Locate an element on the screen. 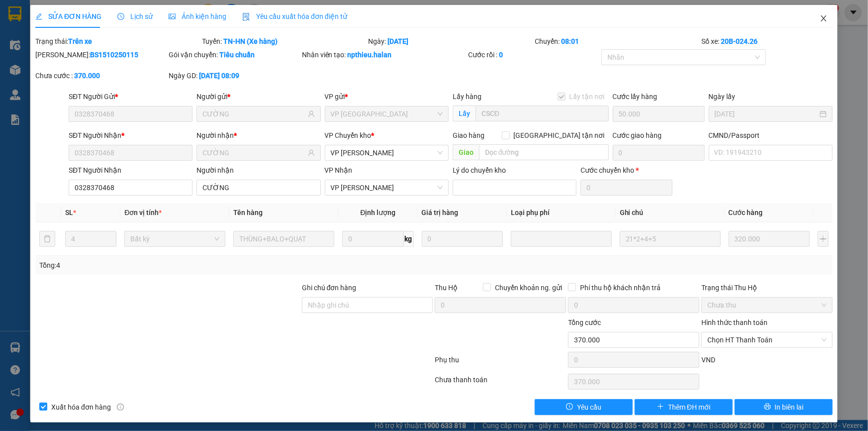 Image resolution: width=868 pixels, height=431 pixels. div: Chuyến: is located at coordinates (617, 42).